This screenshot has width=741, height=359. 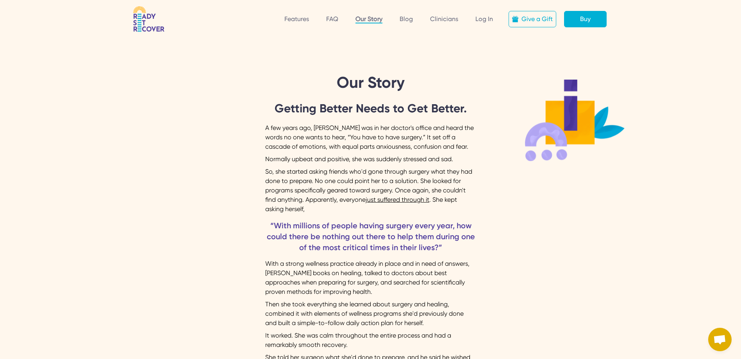 What do you see at coordinates (370, 109) in the screenshot?
I see `div: Getting Better Needs to Get Better.` at bounding box center [370, 109].